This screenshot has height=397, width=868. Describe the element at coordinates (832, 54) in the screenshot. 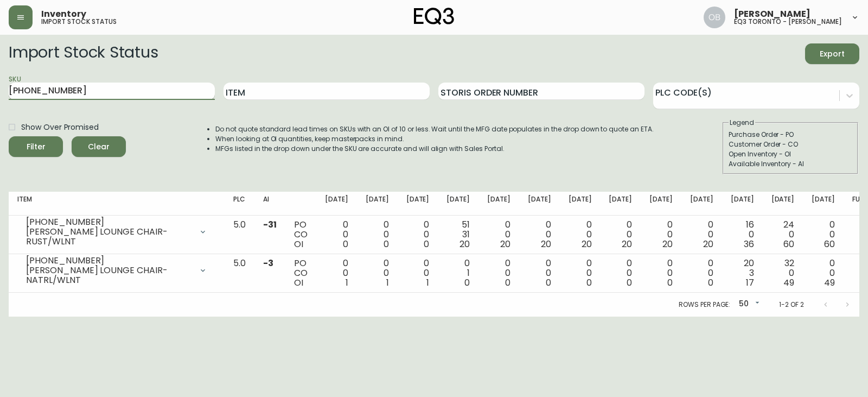

I see `span: Export` at that location.